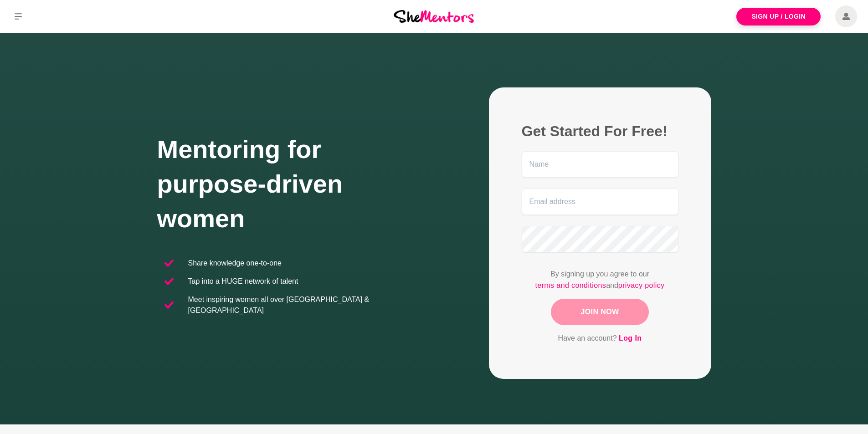 This screenshot has height=434, width=868. I want to click on input: Email address, so click(600, 202).